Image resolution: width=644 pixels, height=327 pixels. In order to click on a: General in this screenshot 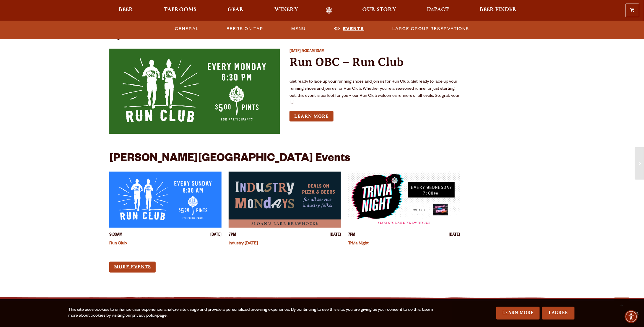, I will do `click(186, 29)`.